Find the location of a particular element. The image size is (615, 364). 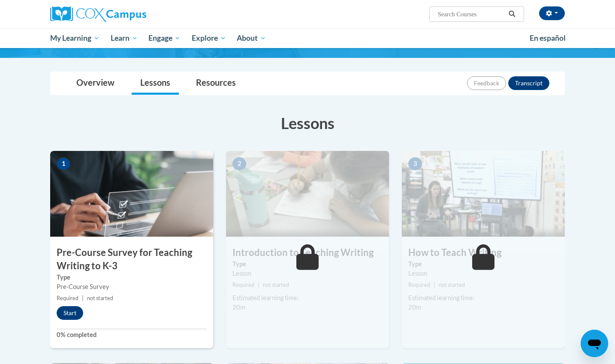

a: Lessons is located at coordinates (155, 83).